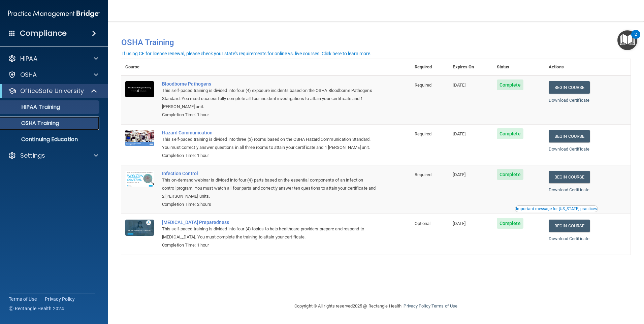 This screenshot has height=324, width=644. Describe the element at coordinates (52, 91) in the screenshot. I see `p: OfficeSafe University` at that location.